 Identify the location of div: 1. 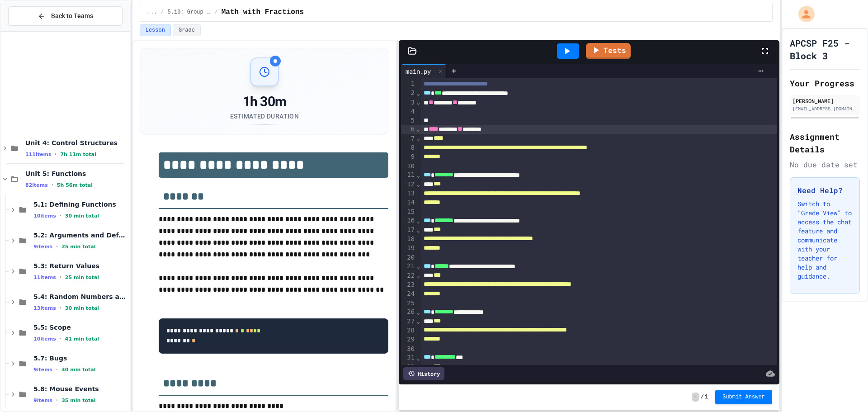
(408, 84).